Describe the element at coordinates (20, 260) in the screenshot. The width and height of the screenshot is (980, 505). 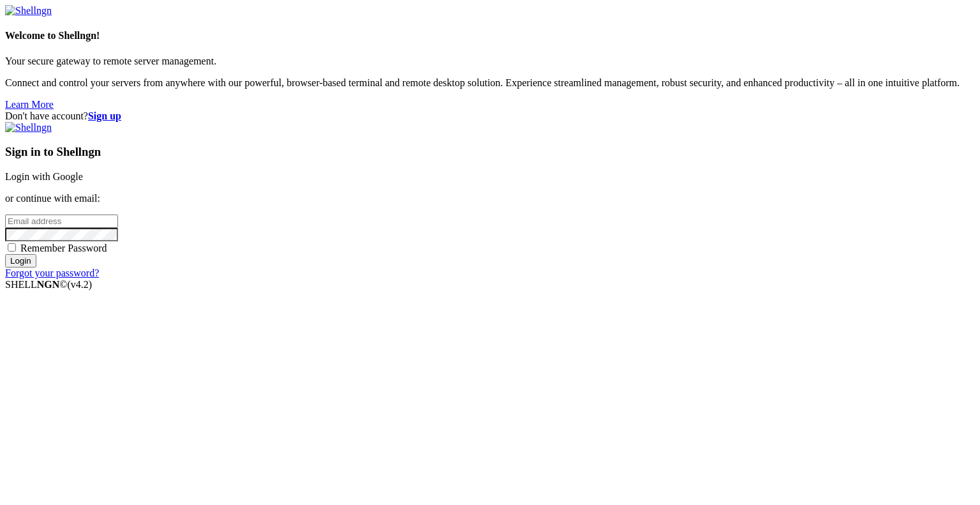
I see `input: Login` at that location.